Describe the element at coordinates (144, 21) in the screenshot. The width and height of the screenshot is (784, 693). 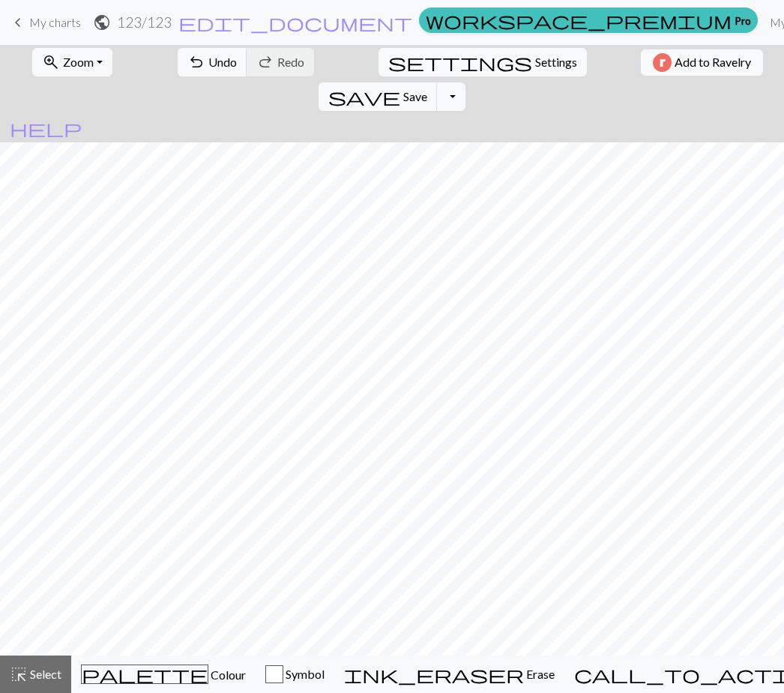
I see `h2: 123 / 123` at that location.